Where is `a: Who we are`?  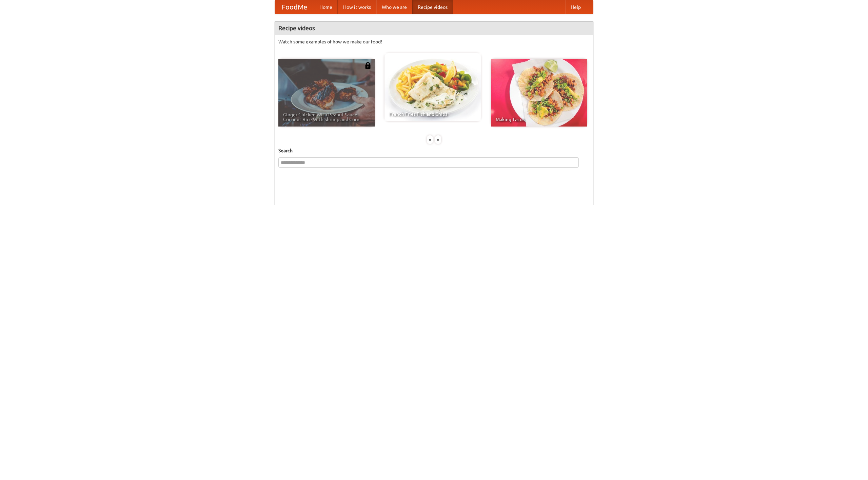 a: Who we are is located at coordinates (394, 7).